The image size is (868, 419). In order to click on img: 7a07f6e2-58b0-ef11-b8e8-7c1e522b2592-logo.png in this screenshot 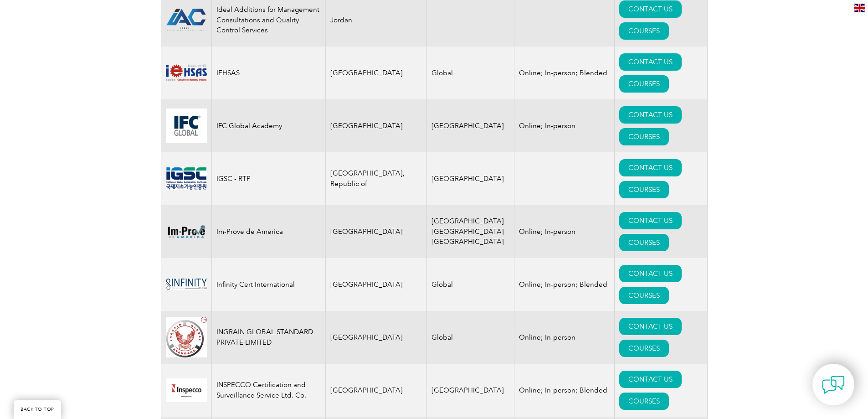, I will do `click(186, 20)`.